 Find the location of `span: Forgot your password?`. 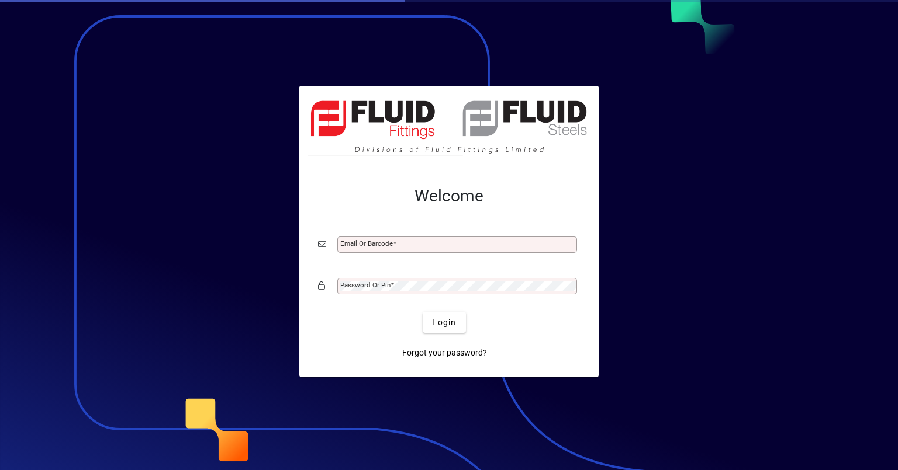

span: Forgot your password? is located at coordinates (444, 353).